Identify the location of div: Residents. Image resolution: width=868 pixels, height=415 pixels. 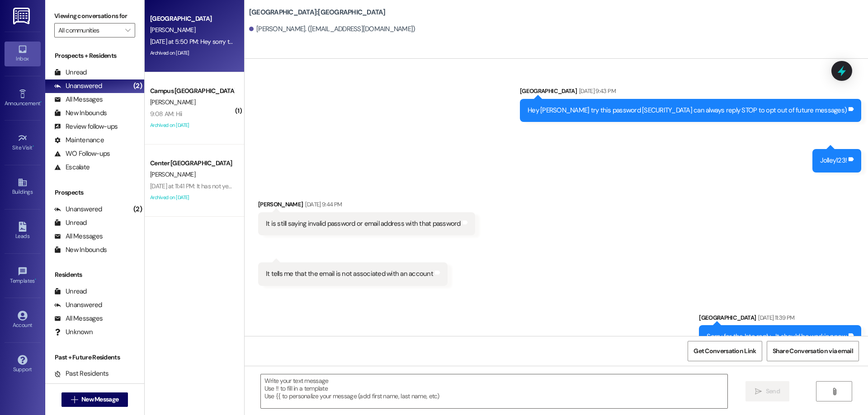
(94, 274).